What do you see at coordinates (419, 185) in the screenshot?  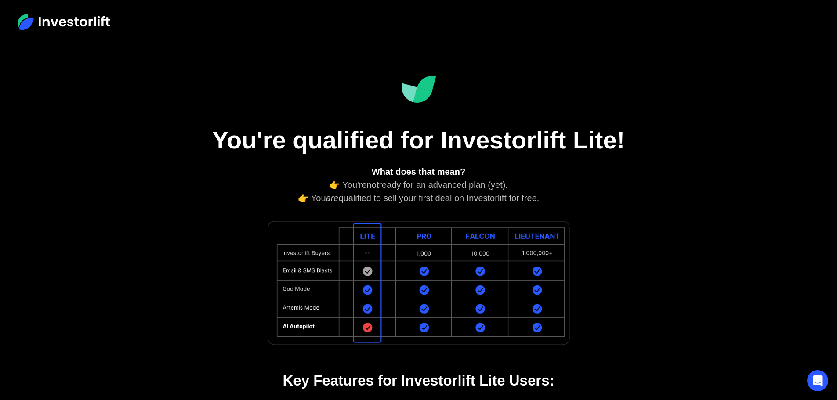 I see `div: 👉 You're ready for an advanced plan (yet). 👉 You qualified to sell your first deal on Investorlif...` at bounding box center [419, 185].